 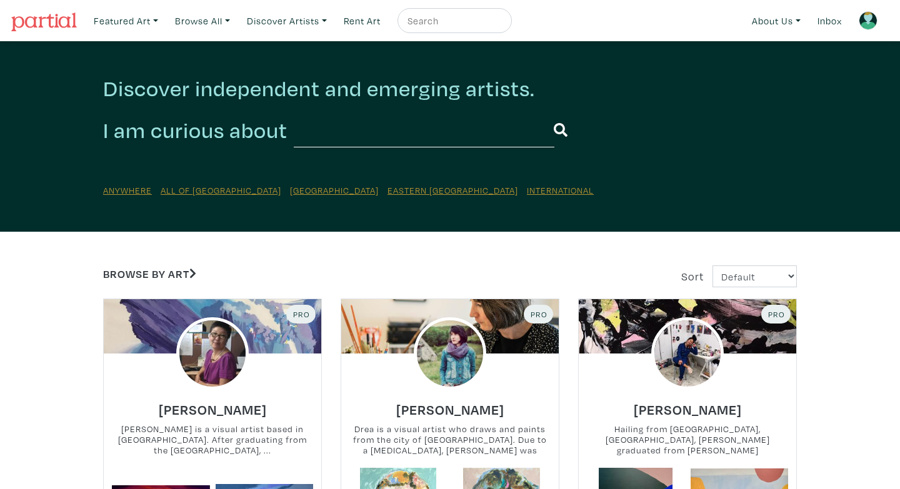 What do you see at coordinates (776, 21) in the screenshot?
I see `a: About Us` at bounding box center [776, 21].